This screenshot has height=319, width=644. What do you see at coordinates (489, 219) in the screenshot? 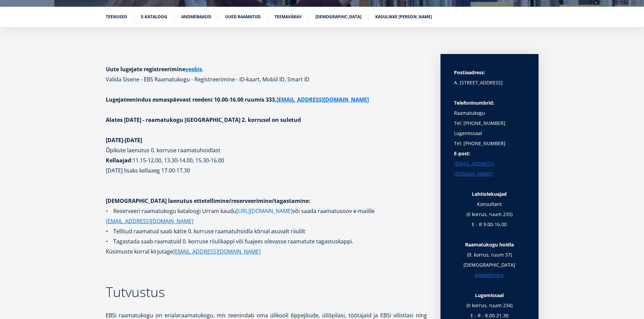
I see `p: Konsultant (II korrus, ruum 235) E - R 9.00-16.00` at bounding box center [489, 219].